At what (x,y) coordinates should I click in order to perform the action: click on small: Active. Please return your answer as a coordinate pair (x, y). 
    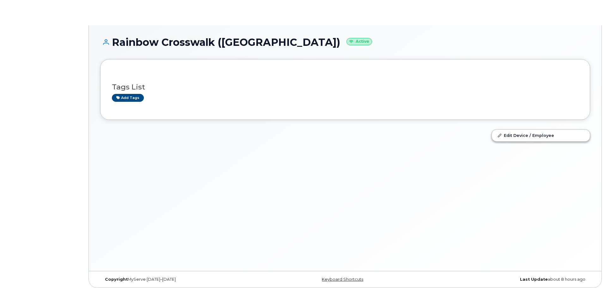
    Looking at the image, I should click on (359, 41).